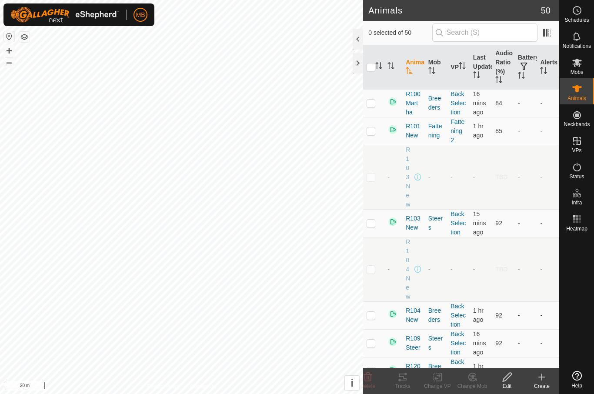  Describe the element at coordinates (403, 386) in the screenshot. I see `div: Tracks` at that location.